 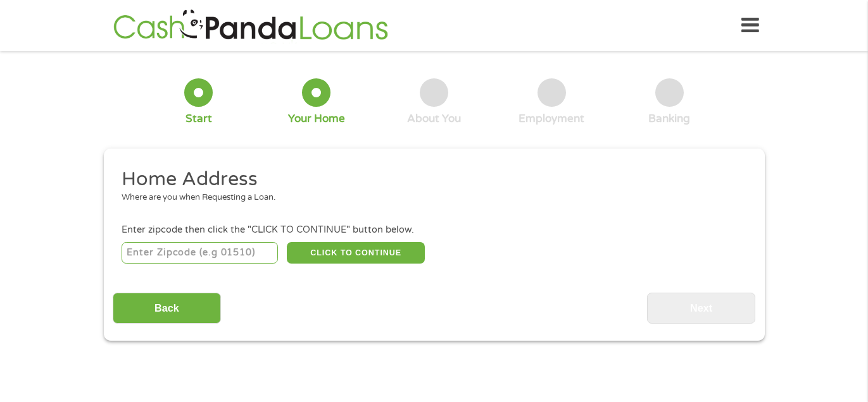 I want to click on button: CLICK TO CONTINUE, so click(x=356, y=253).